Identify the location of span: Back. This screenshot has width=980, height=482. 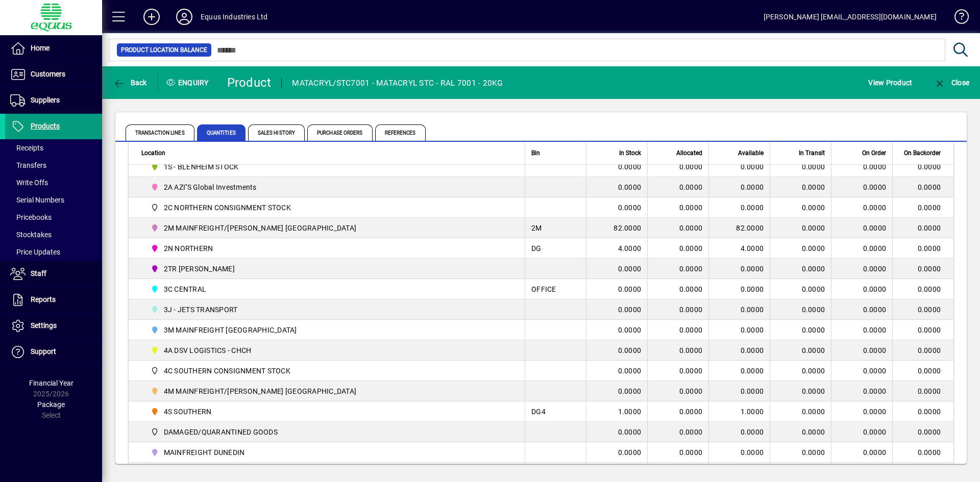
(129, 83).